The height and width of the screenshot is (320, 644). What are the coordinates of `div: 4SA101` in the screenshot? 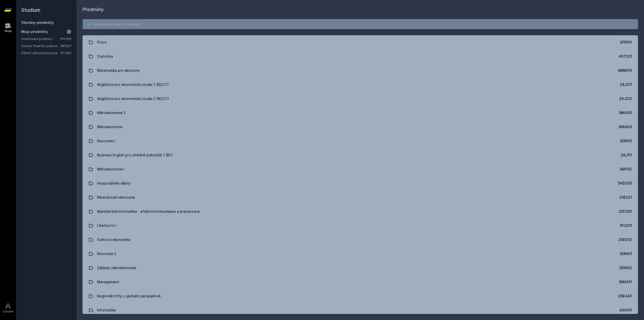 It's located at (626, 310).